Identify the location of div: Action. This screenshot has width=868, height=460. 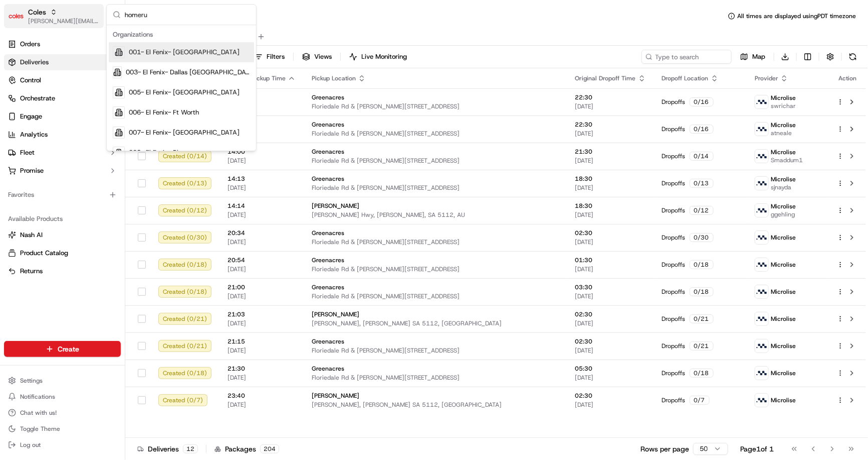
(848, 78).